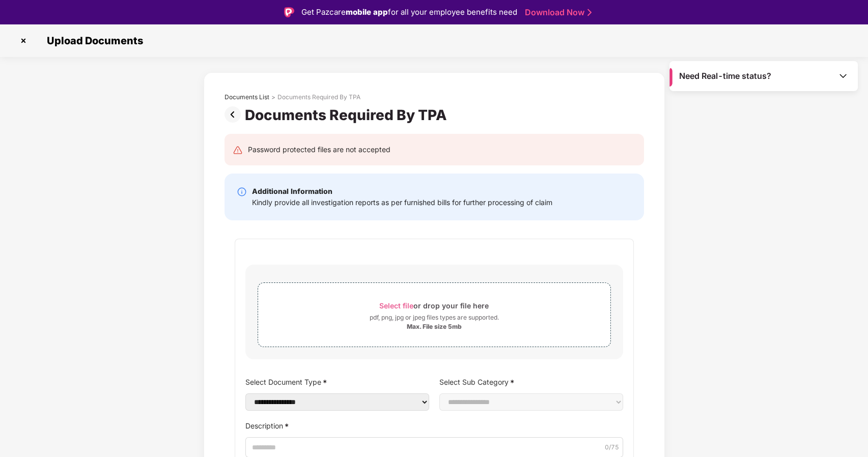  I want to click on span: Need Real-time status?, so click(725, 76).